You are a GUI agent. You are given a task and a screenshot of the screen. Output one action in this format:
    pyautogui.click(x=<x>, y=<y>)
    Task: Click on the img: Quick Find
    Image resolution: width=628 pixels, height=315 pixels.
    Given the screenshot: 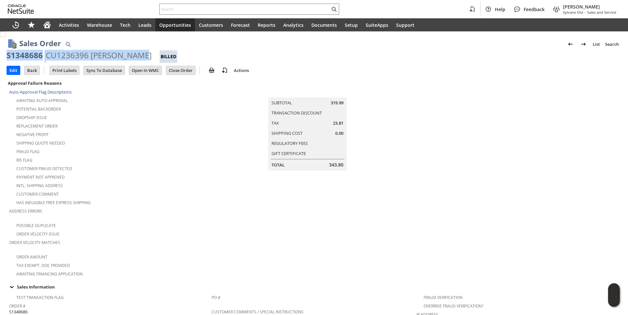 What is the action you would take?
    pyautogui.click(x=68, y=44)
    